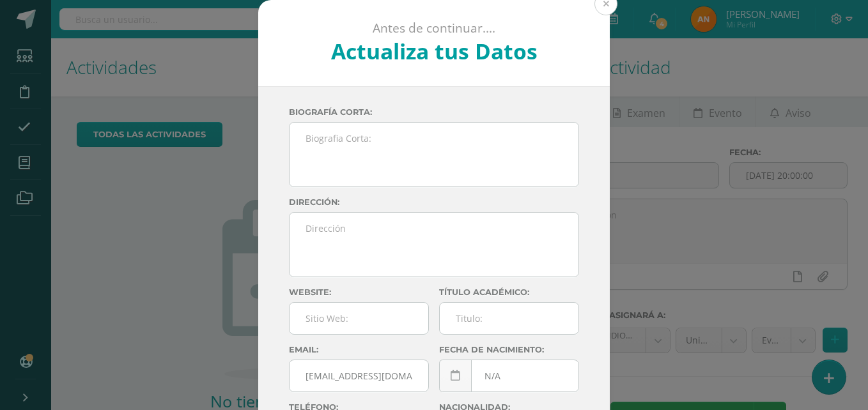 The width and height of the screenshot is (868, 410). What do you see at coordinates (358, 349) in the screenshot?
I see `label: Email:` at bounding box center [358, 349].